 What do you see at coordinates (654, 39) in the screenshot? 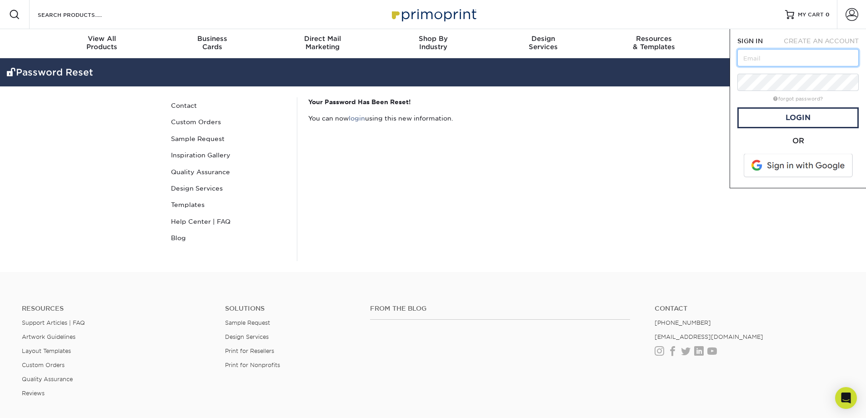
I see `span: Resources` at bounding box center [654, 39].